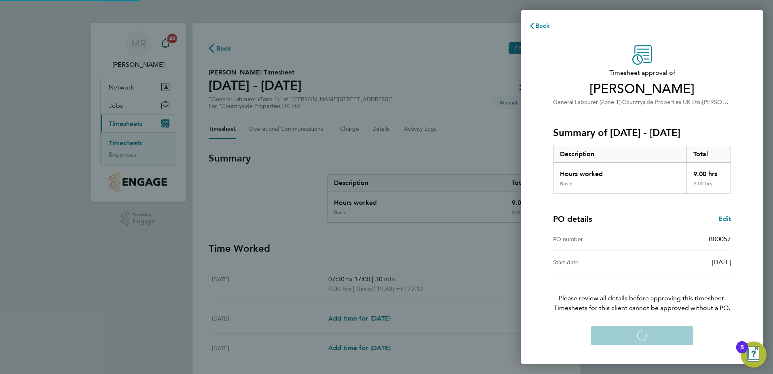 The height and width of the screenshot is (374, 773). Describe the element at coordinates (742, 352) in the screenshot. I see `div: 5` at that location.